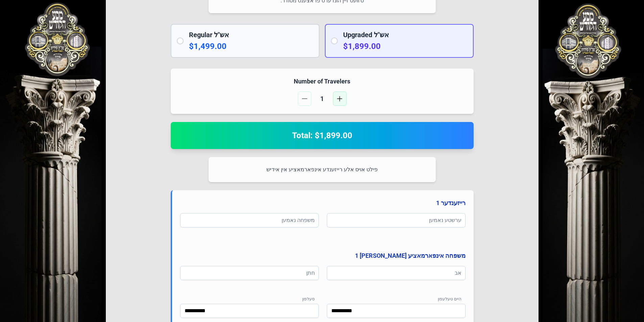 This screenshot has width=644, height=322. Describe the element at coordinates (405, 46) in the screenshot. I see `p: $1,899.00` at that location.